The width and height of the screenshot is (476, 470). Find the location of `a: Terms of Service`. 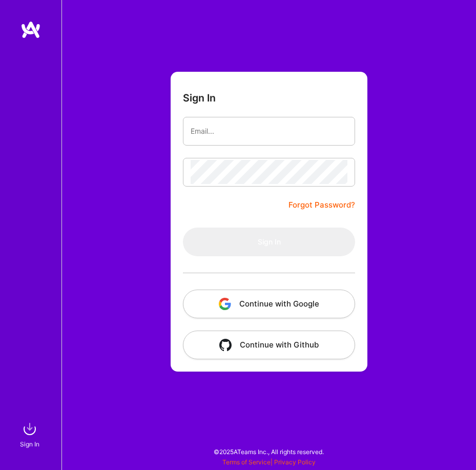

a: Terms of Service is located at coordinates (246, 462).